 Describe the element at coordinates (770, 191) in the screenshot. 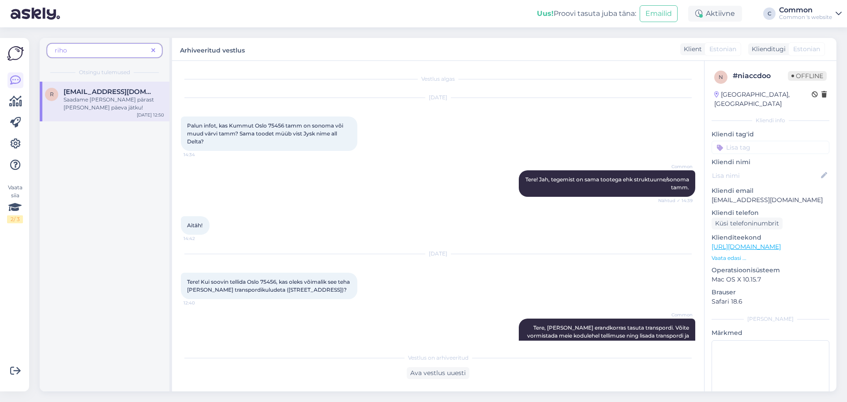

I see `p: Kliendi email` at that location.